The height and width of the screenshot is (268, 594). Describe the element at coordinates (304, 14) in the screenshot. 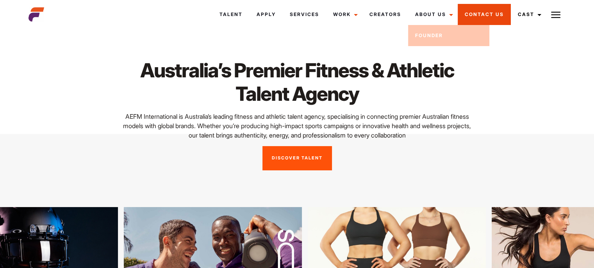

I see `a: Services` at that location.